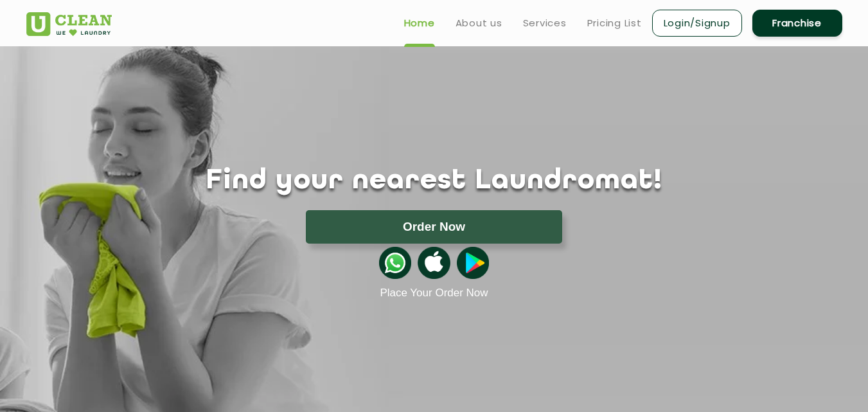 This screenshot has height=412, width=868. Describe the element at coordinates (797, 23) in the screenshot. I see `a: Franchise` at that location.